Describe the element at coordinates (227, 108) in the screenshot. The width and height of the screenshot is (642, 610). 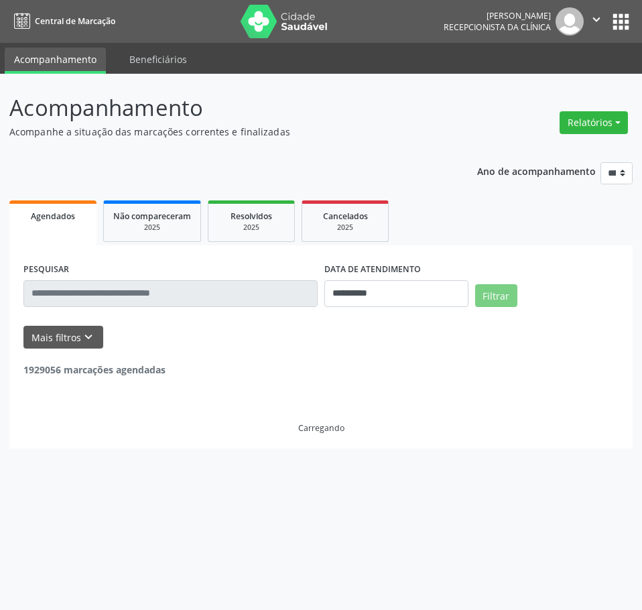
I see `p: Acompanhamento` at that location.